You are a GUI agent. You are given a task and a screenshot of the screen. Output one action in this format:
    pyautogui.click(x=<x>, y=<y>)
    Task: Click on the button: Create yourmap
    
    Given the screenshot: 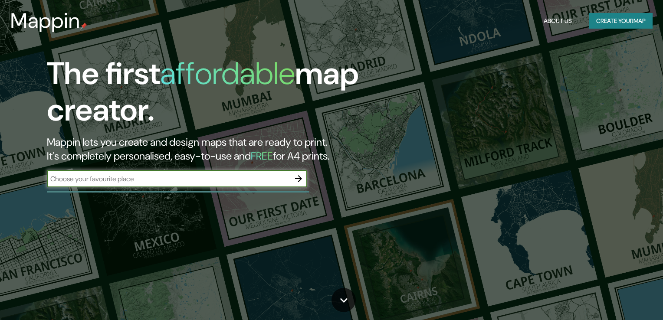 What is the action you would take?
    pyautogui.click(x=620, y=21)
    